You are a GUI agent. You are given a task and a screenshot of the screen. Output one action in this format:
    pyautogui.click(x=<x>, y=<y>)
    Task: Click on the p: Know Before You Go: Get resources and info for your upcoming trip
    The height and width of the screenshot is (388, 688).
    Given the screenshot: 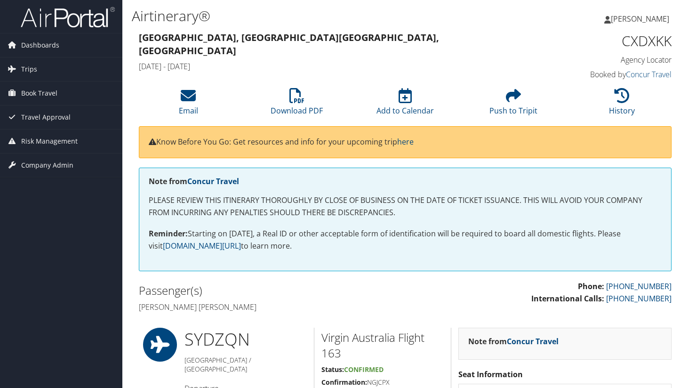 What is the action you would take?
    pyautogui.click(x=405, y=142)
    